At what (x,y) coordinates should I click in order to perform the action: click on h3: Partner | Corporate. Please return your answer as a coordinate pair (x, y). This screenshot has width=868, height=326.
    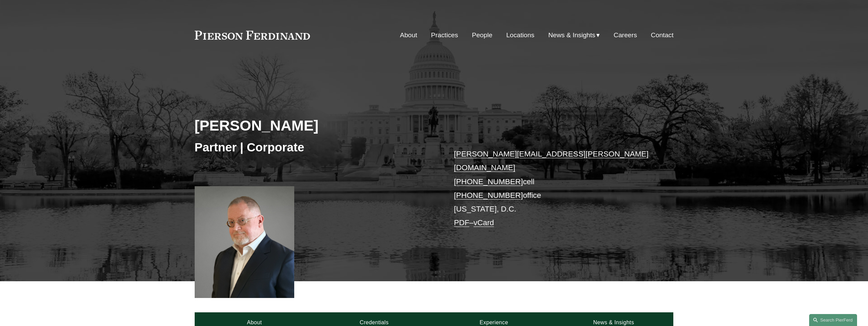
    Looking at the image, I should click on (314, 147).